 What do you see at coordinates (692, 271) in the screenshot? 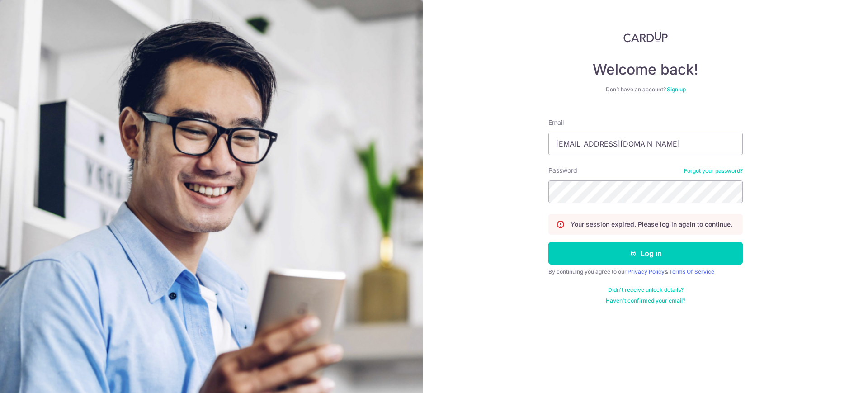
I see `a: Terms Of Service` at bounding box center [692, 271].